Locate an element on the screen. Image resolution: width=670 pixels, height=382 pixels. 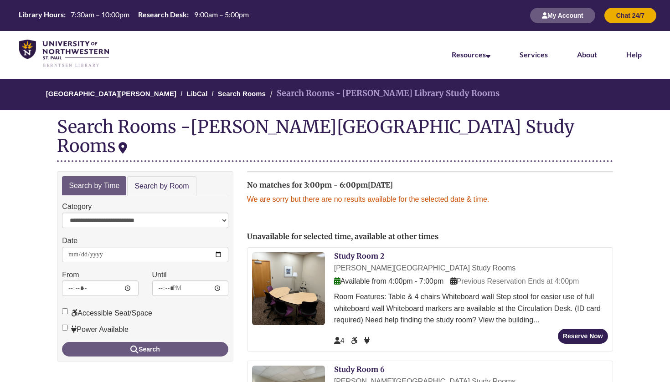
span: 9:00am – 5:00pm is located at coordinates (221, 14).